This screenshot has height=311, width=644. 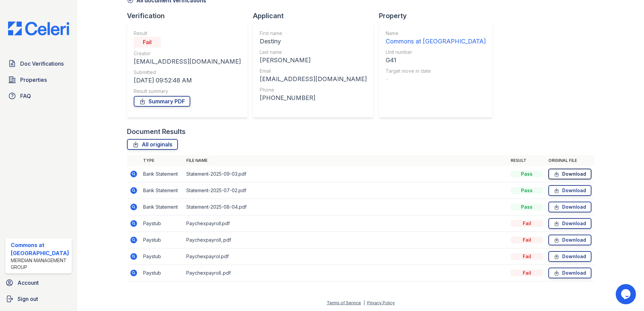 I want to click on div: Property, so click(x=438, y=16).